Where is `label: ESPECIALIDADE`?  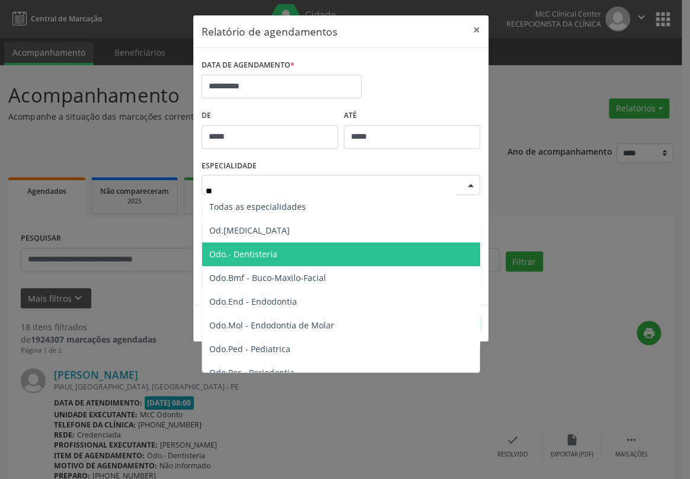
label: ESPECIALIDADE is located at coordinates (229, 166).